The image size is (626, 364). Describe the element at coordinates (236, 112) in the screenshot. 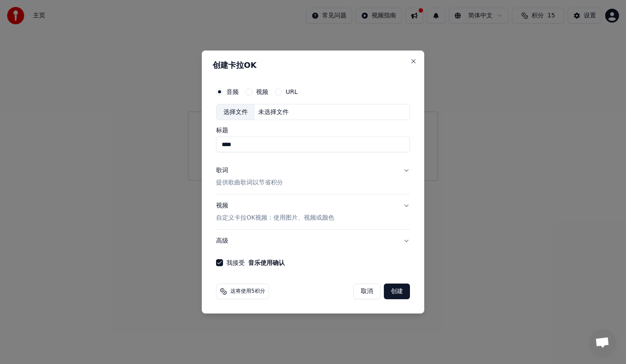

I see `div: 选择文件` at that location.